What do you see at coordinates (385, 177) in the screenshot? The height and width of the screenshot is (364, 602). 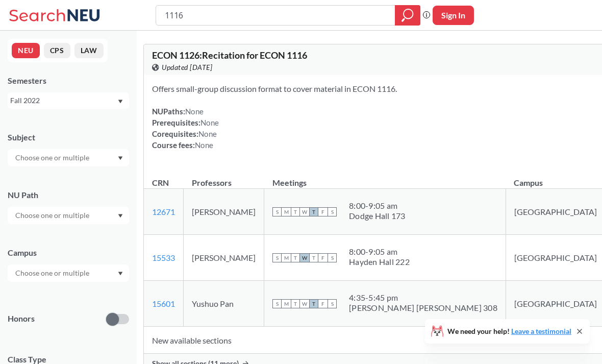 I see `th: Meetings` at bounding box center [385, 177].